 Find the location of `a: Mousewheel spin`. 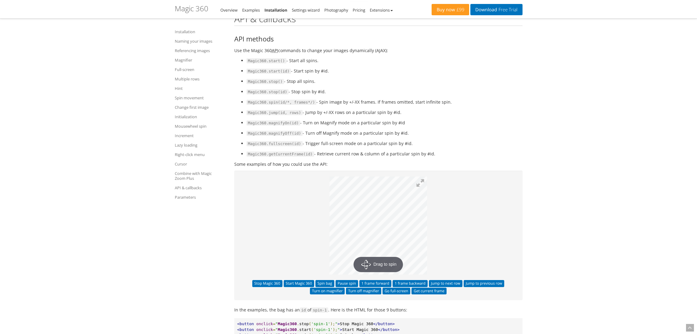

a: Mousewheel spin is located at coordinates (201, 126).